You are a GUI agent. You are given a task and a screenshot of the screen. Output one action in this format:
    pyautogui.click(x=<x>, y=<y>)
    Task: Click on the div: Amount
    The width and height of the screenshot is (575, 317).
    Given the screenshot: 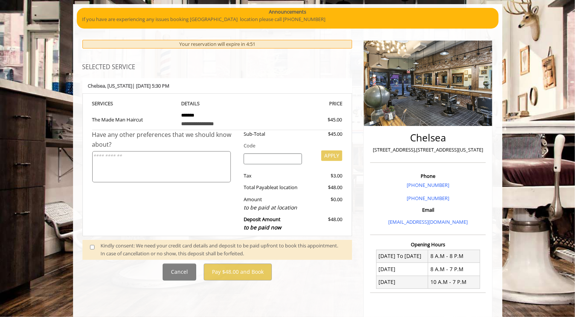 What is the action you would take?
    pyautogui.click(x=272, y=204)
    